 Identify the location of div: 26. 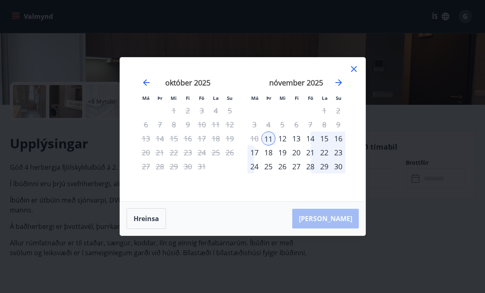
(283, 167).